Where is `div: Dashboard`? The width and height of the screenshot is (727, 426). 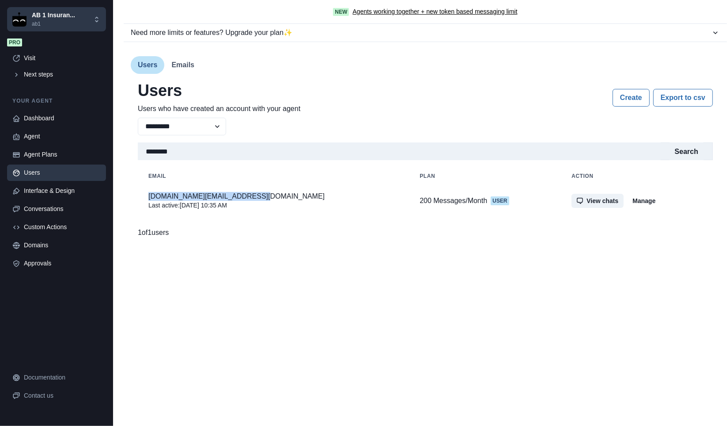 div: Dashboard is located at coordinates (62, 118).